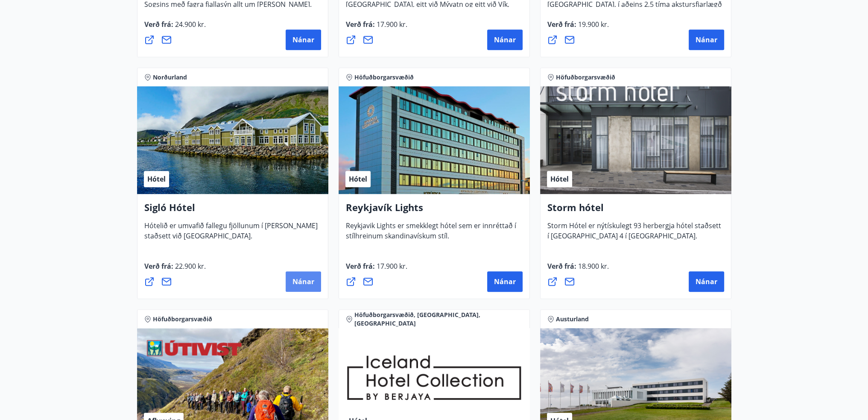 Image resolution: width=868 pixels, height=420 pixels. What do you see at coordinates (636, 210) in the screenshot?
I see `h4: Storm hótel` at bounding box center [636, 210].